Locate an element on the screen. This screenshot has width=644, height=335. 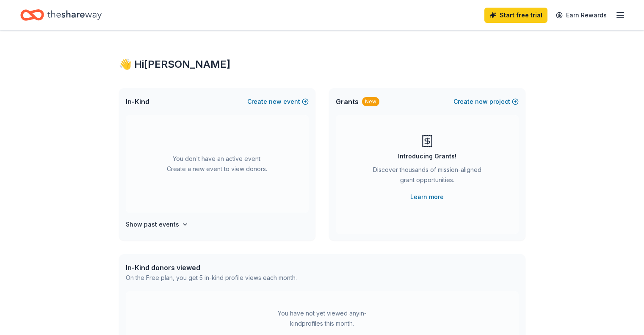
div: You have not yet viewed any in-kind profiles this month. is located at coordinates (322, 318).